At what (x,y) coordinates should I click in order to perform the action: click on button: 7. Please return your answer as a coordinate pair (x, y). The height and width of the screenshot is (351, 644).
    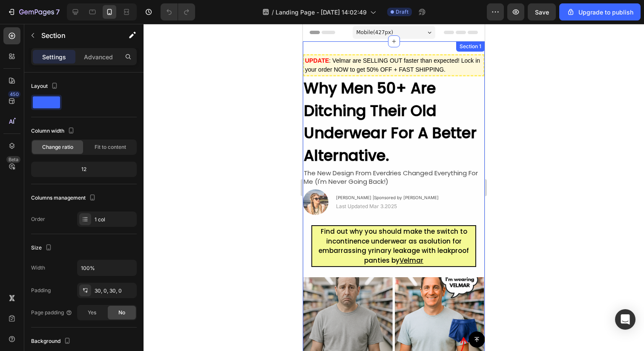
    Looking at the image, I should click on (33, 12).